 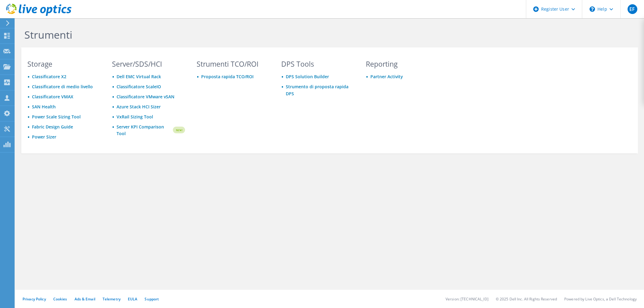 What do you see at coordinates (317, 90) in the screenshot?
I see `a: Strumento di proposta rapida DPS` at bounding box center [317, 90].